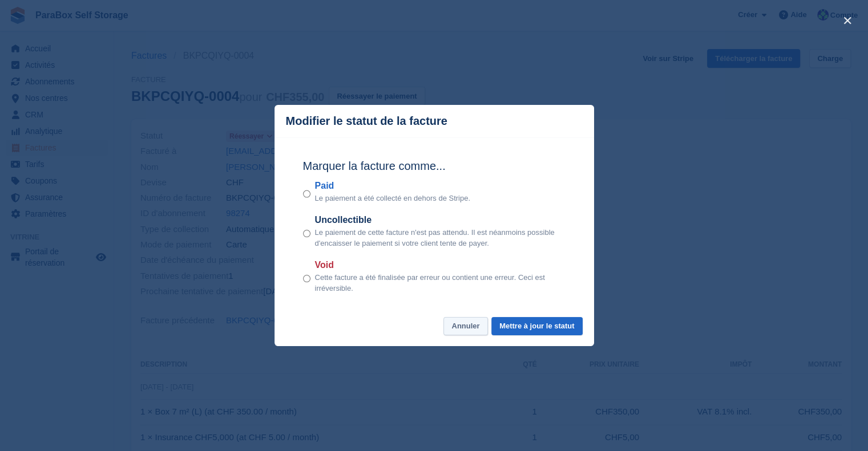 This screenshot has width=868, height=451. Describe the element at coordinates (465, 326) in the screenshot. I see `button: Annuler` at that location.